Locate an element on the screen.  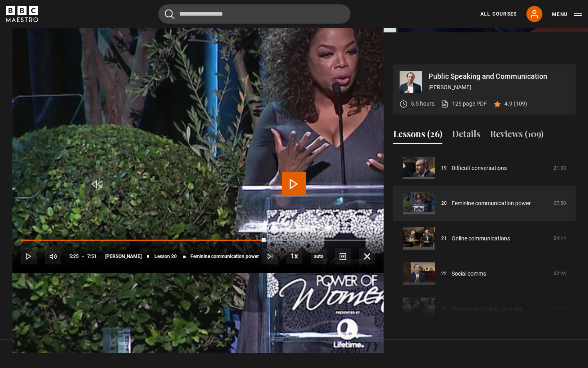
p: 4.9 (109) is located at coordinates (516, 104).